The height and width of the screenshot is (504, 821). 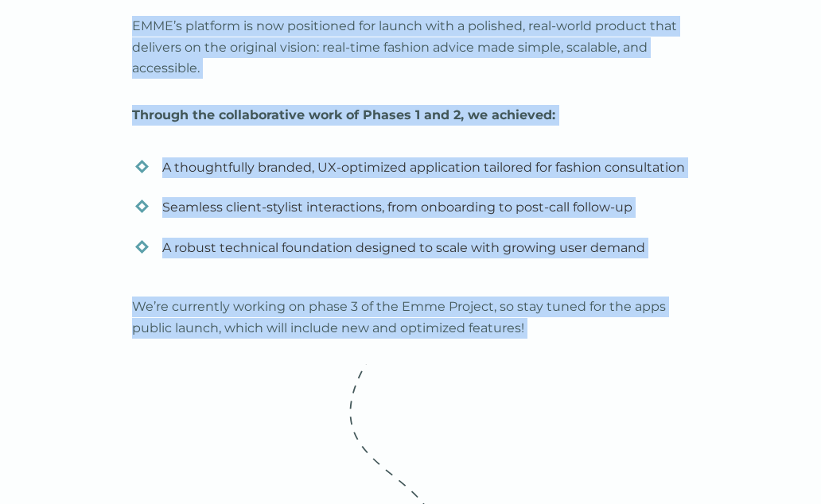 I want to click on p: EMME’s platform is now positioned for launch with a polished, real-world product that delivers on..., so click(x=410, y=47).